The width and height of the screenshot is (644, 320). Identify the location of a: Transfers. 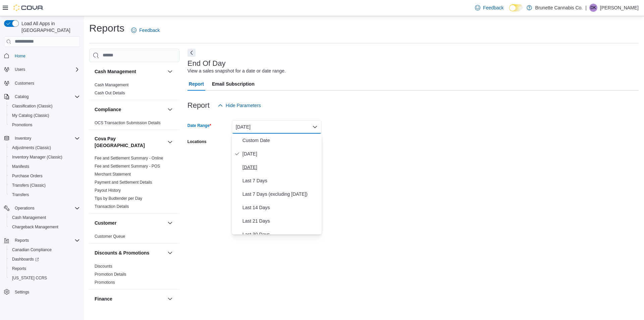
(20, 195).